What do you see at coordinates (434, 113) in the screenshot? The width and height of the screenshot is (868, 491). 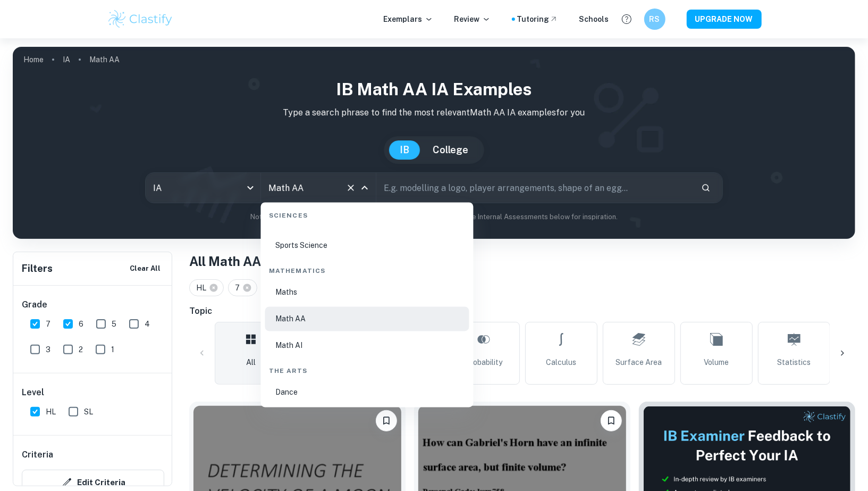 I see `p: Type a search phrase to find the most relevant Math AA IA examples for you` at bounding box center [434, 113].